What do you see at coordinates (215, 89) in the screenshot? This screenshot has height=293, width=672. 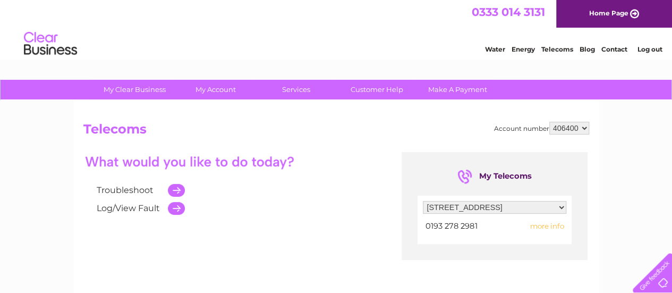 I see `a: My Account` at bounding box center [215, 89].